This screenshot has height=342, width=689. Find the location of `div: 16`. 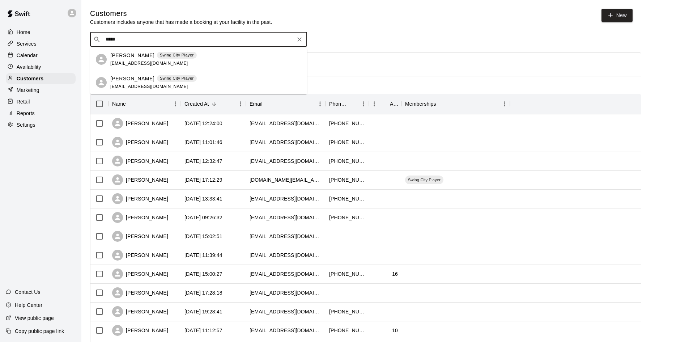

div: 16 is located at coordinates (395, 274).